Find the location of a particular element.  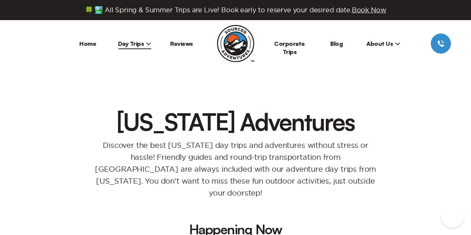

span: 🍀 🏞️ All Spring & Summer Trips are Live! Book early to reserve your desired date. is located at coordinates (236, 10).